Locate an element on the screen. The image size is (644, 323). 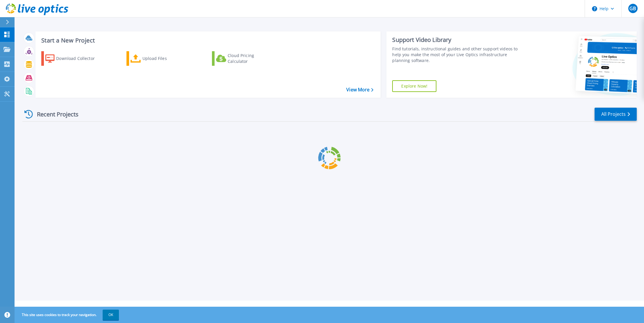
button: OK is located at coordinates (111, 315).